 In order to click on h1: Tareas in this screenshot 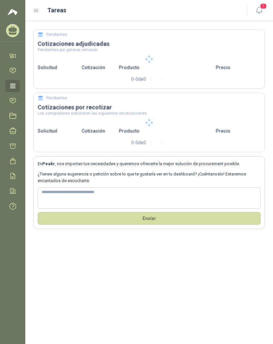, I will do `click(57, 10)`.